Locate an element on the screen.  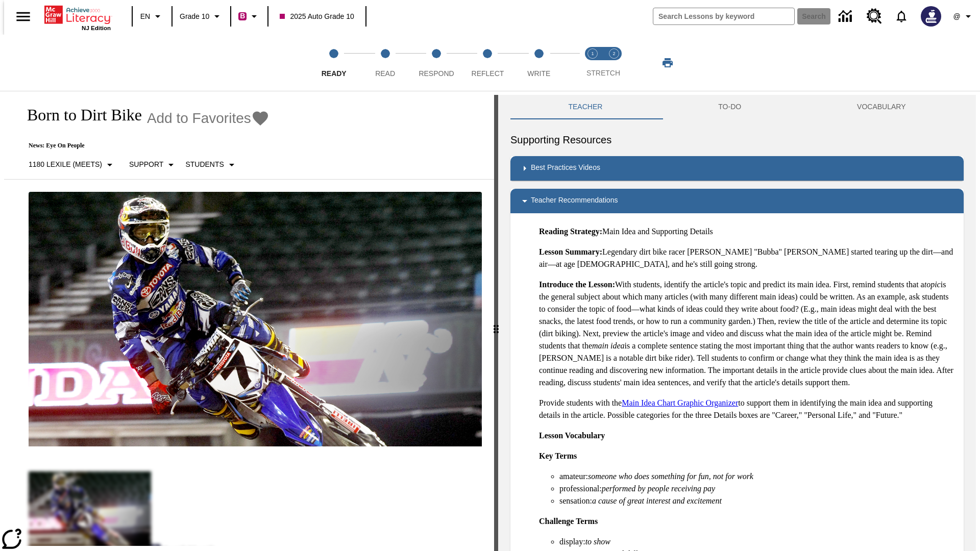
em: someone who does something for fun, not for work is located at coordinates (671, 476).